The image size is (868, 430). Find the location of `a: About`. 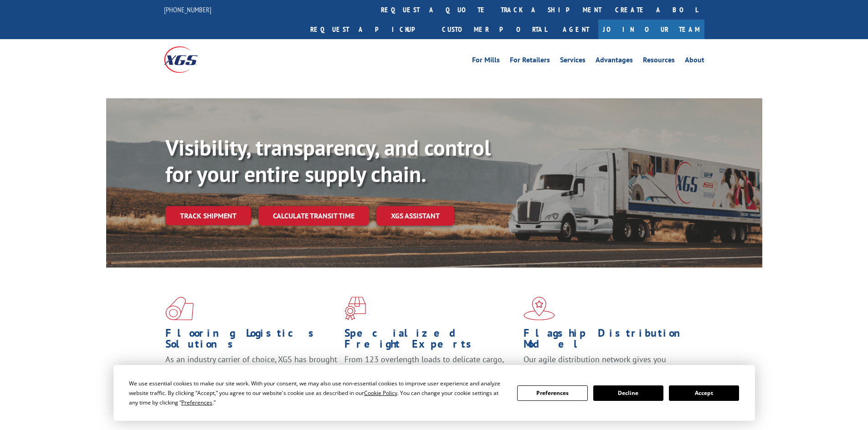

a: About is located at coordinates (694, 61).